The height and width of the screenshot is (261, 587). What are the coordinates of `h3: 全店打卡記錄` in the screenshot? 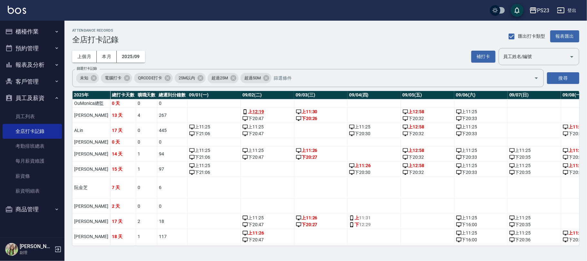 It's located at (95, 40).